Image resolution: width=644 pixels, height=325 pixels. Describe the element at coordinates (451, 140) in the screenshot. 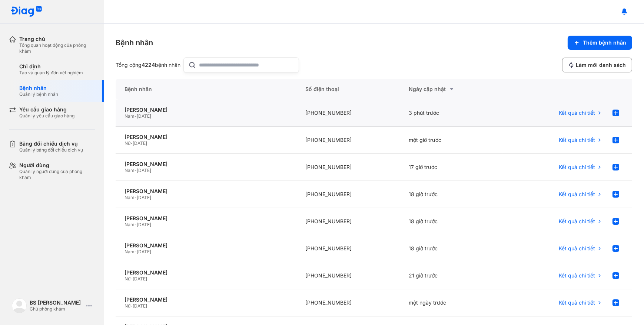

I see `div: một giờ trước` at that location.